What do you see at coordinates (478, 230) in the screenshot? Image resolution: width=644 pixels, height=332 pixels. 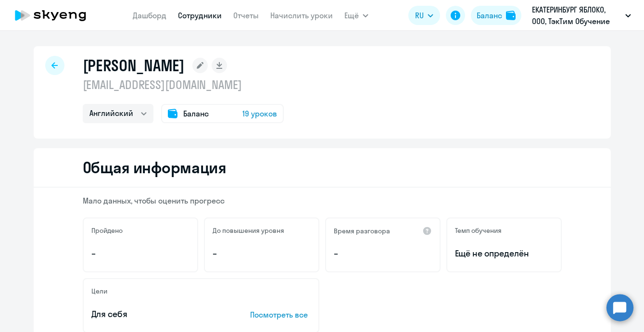 I see `h5: Темп обучения` at bounding box center [478, 230].